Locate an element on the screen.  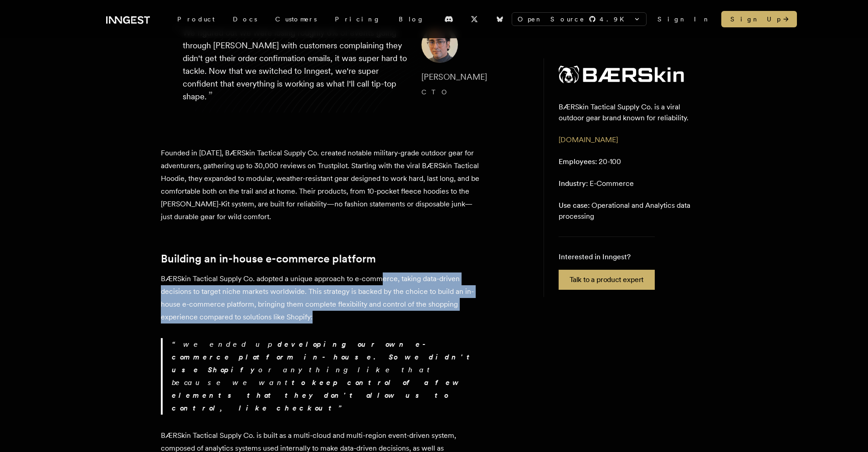
p: BÆRSkin Tactical Supply Co. adopted a unique approach to e-commerce, taking data-driven decisions... is located at coordinates (320, 298).